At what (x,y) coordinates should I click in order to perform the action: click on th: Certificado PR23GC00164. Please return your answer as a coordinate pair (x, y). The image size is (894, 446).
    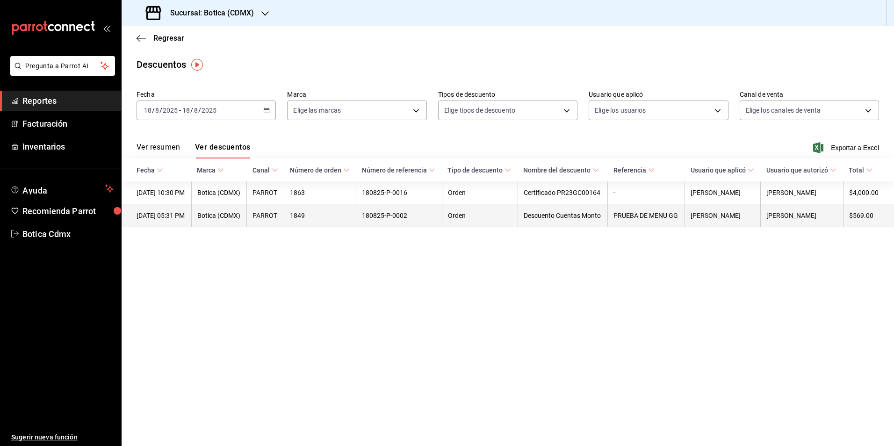
    Looking at the image, I should click on (562, 193).